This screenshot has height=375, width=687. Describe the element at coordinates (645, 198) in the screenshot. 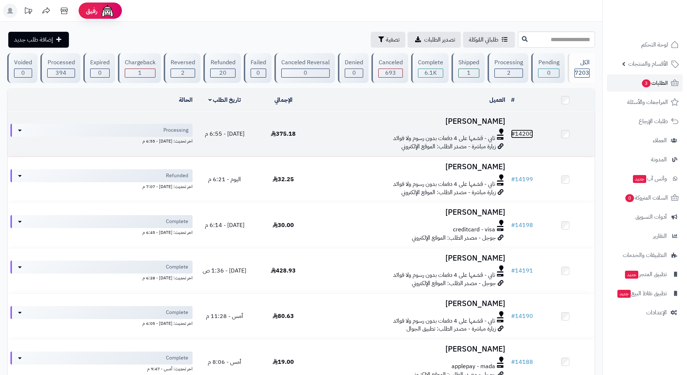

I see `a: السلات المتروكة0` at that location.